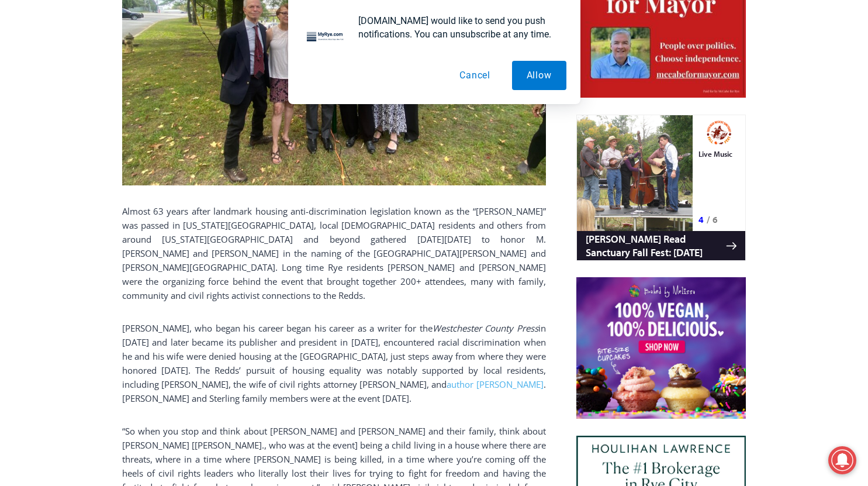 The height and width of the screenshot is (486, 868). I want to click on img: Baked by Melissa, so click(661, 348).